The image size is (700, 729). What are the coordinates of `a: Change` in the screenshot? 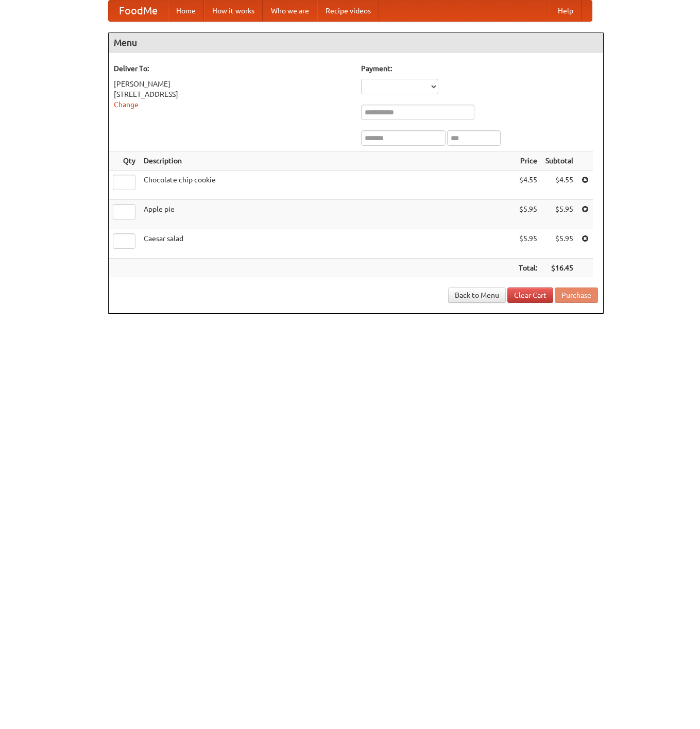 It's located at (126, 105).